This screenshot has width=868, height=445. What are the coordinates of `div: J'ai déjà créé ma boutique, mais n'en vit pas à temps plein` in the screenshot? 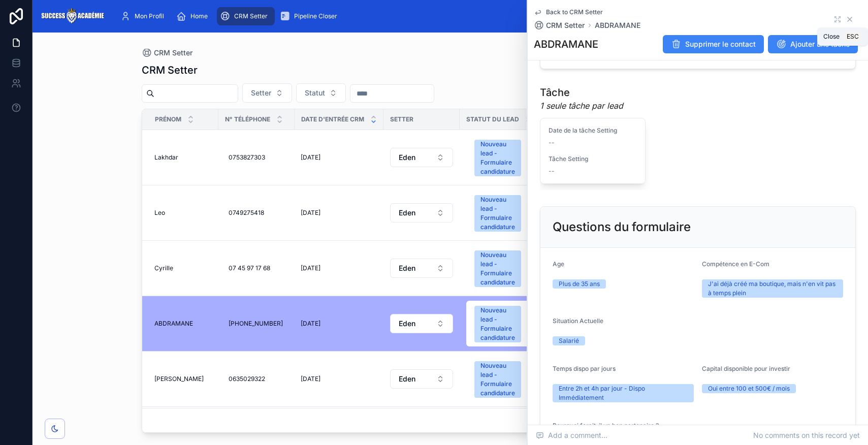 It's located at (773, 288).